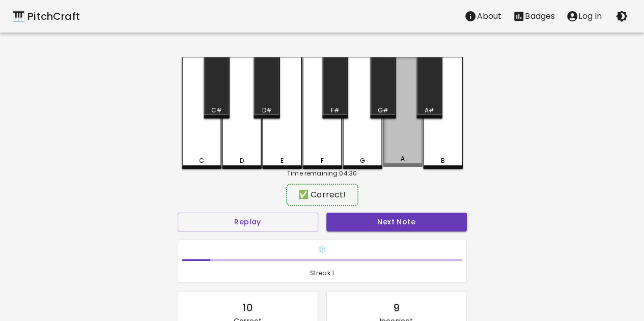 This screenshot has height=321, width=644. What do you see at coordinates (402, 159) in the screenshot?
I see `div: A` at bounding box center [402, 159].